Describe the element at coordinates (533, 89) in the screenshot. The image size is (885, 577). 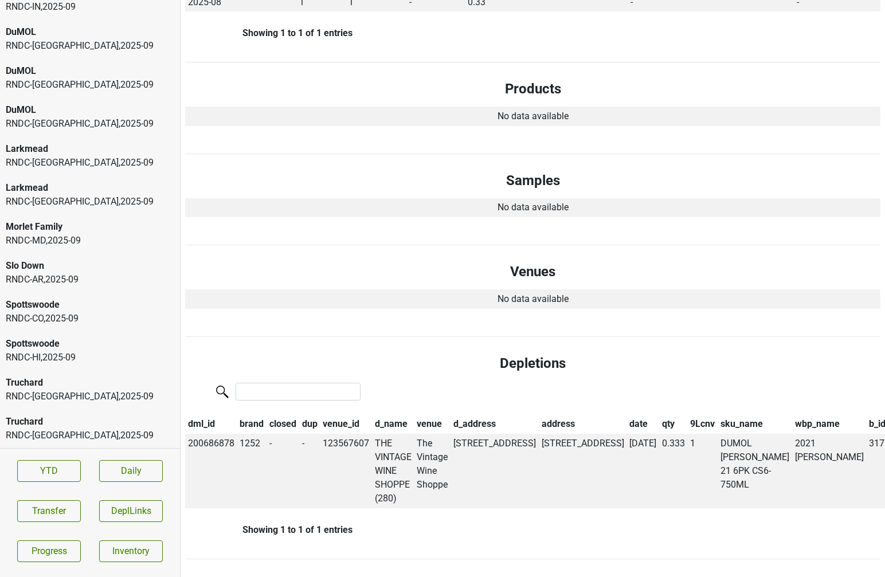
I see `h4: Products` at that location.